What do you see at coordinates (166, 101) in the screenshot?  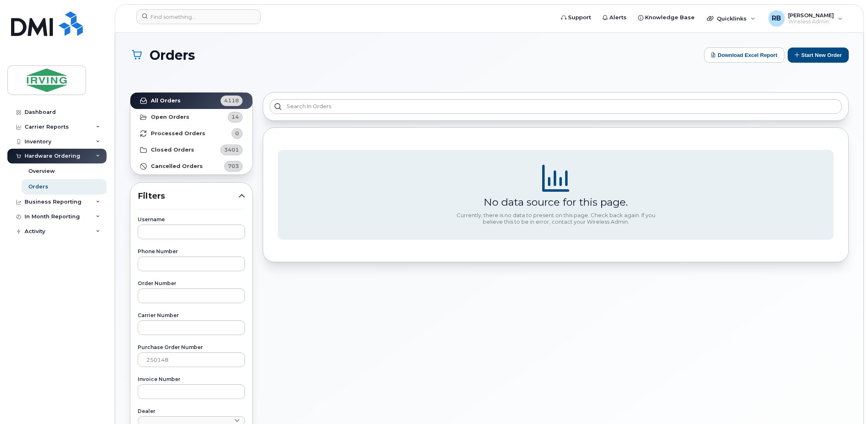 I see `strong: All Orders` at bounding box center [166, 101].